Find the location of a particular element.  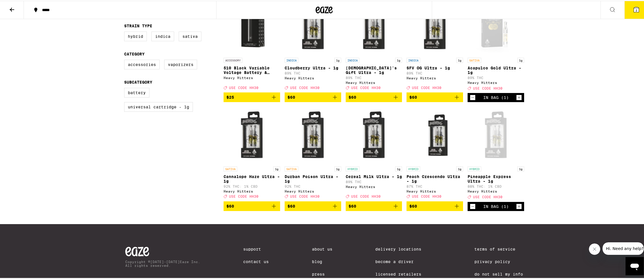

img: Heavy Hitters - Peach Crescendo Ultra - 1g is located at coordinates (434, 134).